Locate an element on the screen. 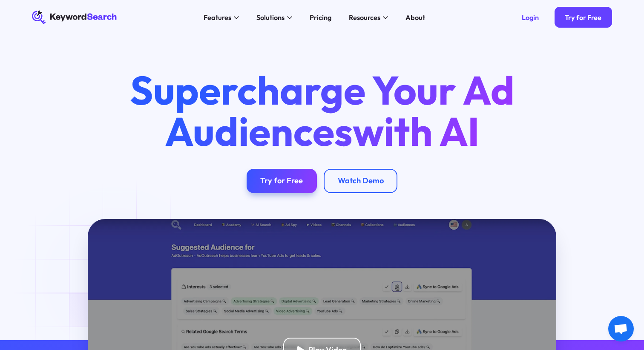  div: Open chat is located at coordinates (620, 329).